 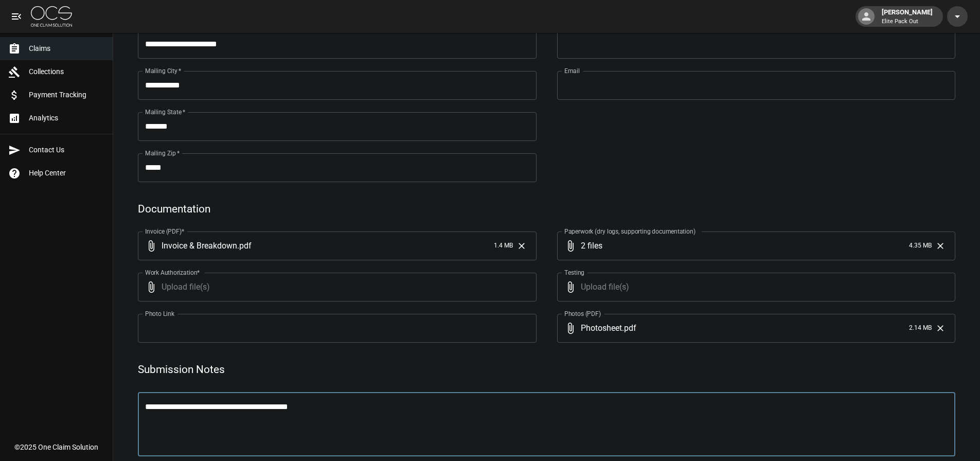 What do you see at coordinates (172, 272) in the screenshot?
I see `label: Work Authorization*` at bounding box center [172, 272].